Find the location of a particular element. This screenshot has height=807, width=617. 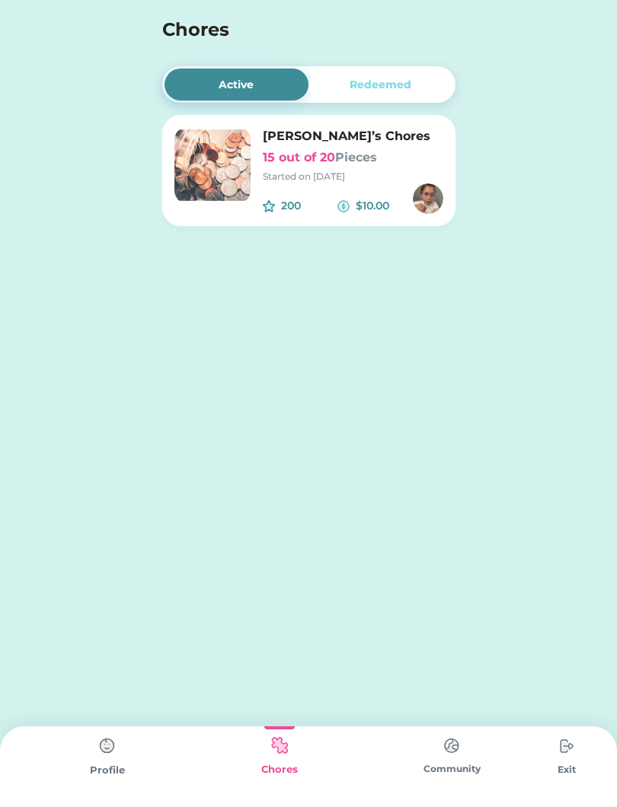

img: money-cash-dollar-coin--accounting-billing-payment-cash-coin-currency-money-finance.svg is located at coordinates (343, 206).